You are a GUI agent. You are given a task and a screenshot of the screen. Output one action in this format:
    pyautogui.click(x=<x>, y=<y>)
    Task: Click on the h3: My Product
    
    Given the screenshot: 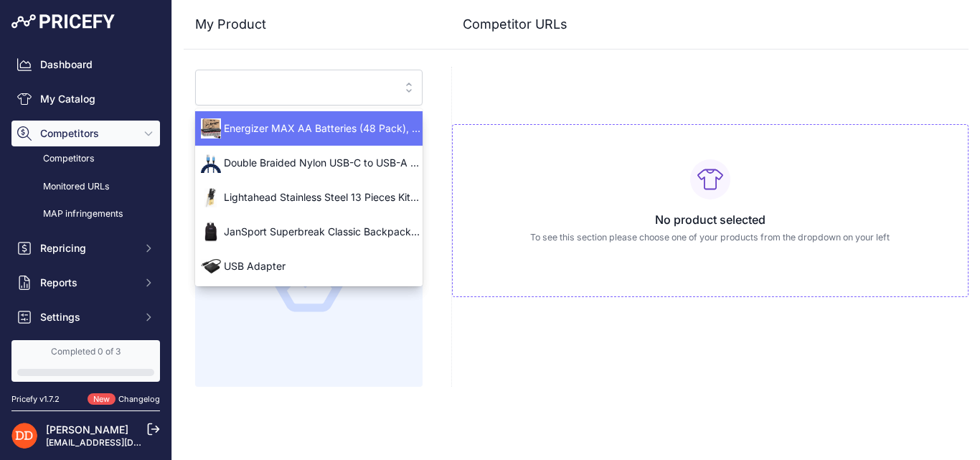 What is the action you would take?
    pyautogui.click(x=308, y=24)
    